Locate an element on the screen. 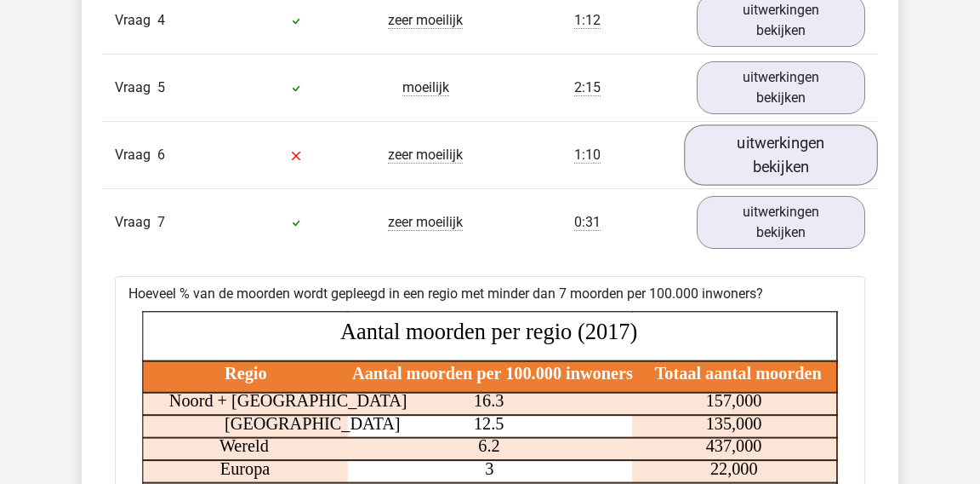 The height and width of the screenshot is (484, 980). tspan: 437,000 is located at coordinates (735, 445).